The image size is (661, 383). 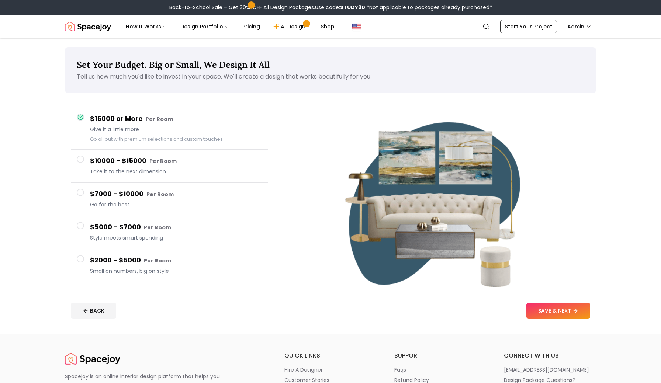 What do you see at coordinates (330, 27) in the screenshot?
I see `nav: Global` at bounding box center [330, 27].